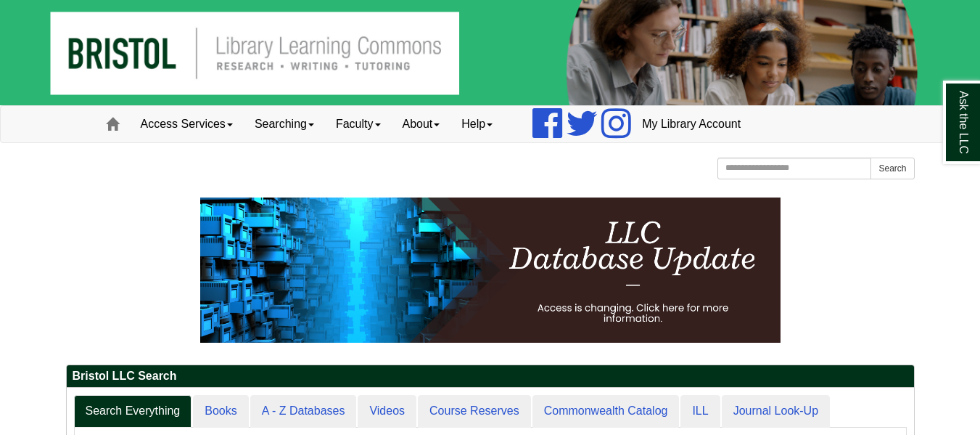 This screenshot has height=435, width=980. What do you see at coordinates (221, 411) in the screenshot?
I see `a: Books` at bounding box center [221, 411].